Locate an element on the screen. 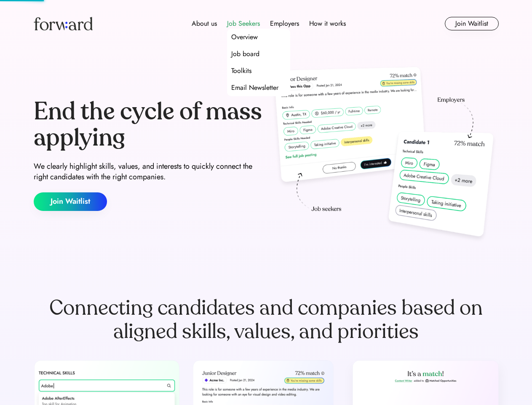  div: Overview is located at coordinates (244, 37).